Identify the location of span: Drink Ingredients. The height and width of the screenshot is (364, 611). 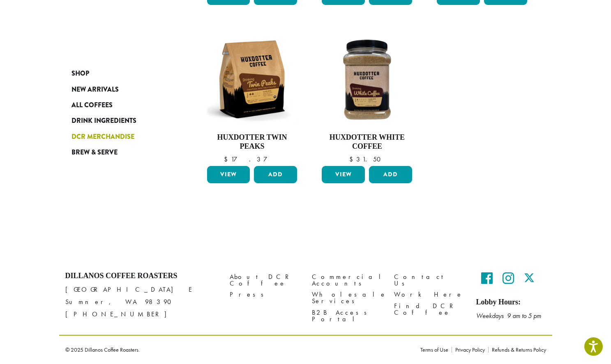
(104, 121).